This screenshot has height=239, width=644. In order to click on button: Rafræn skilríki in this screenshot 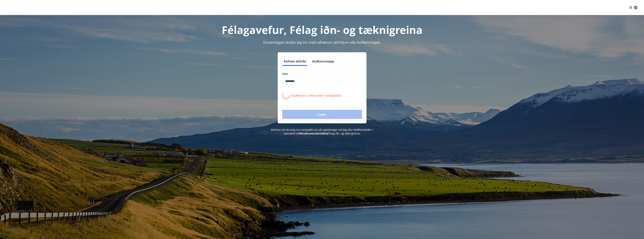, I will do `click(295, 61)`.